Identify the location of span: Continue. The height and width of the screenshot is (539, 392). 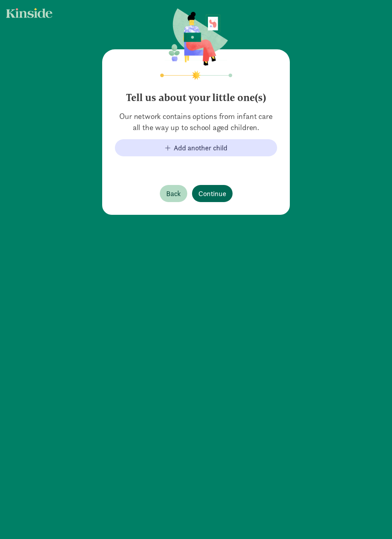
(212, 193).